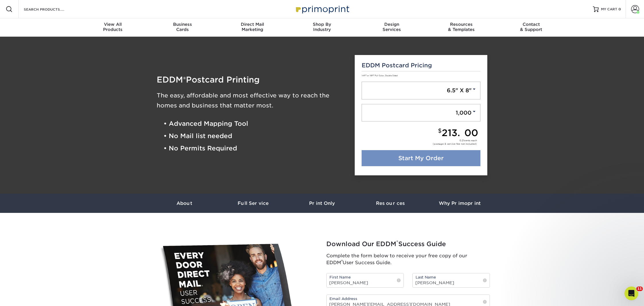 The width and height of the screenshot is (644, 306). Describe the element at coordinates (408, 244) in the screenshot. I see `h2: Download Our EDDM Success Guide` at that location.